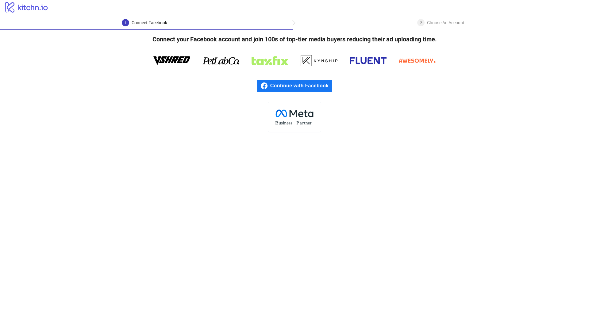 Image resolution: width=589 pixels, height=316 pixels. I want to click on tspan: P, so click(298, 123).